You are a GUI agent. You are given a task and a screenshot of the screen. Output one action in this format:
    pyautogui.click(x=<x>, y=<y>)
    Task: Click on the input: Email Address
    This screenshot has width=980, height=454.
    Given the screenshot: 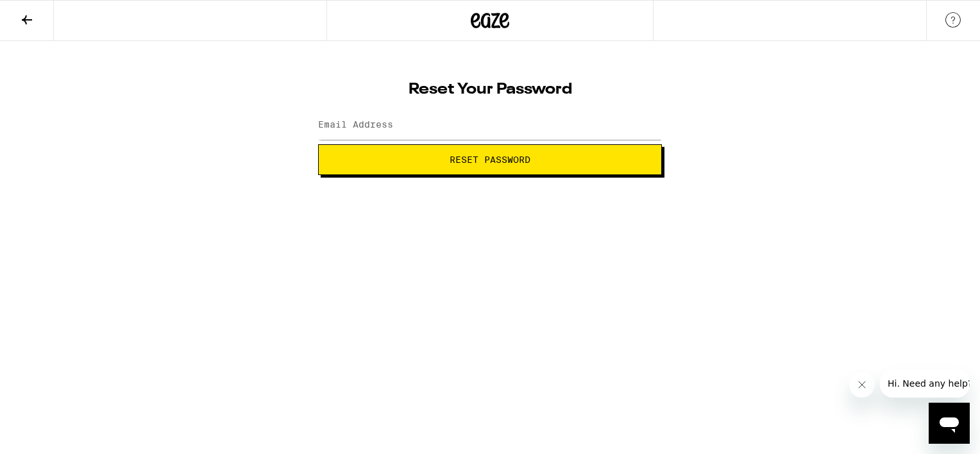 What is the action you would take?
    pyautogui.click(x=490, y=125)
    